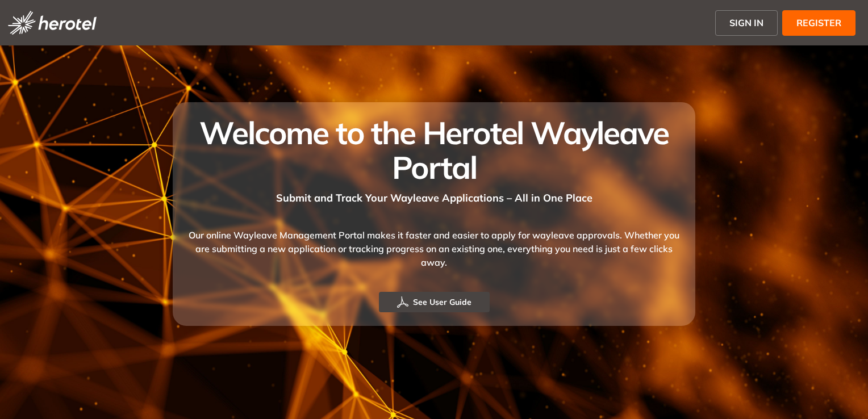  Describe the element at coordinates (434, 302) in the screenshot. I see `a: See User Guide` at that location.